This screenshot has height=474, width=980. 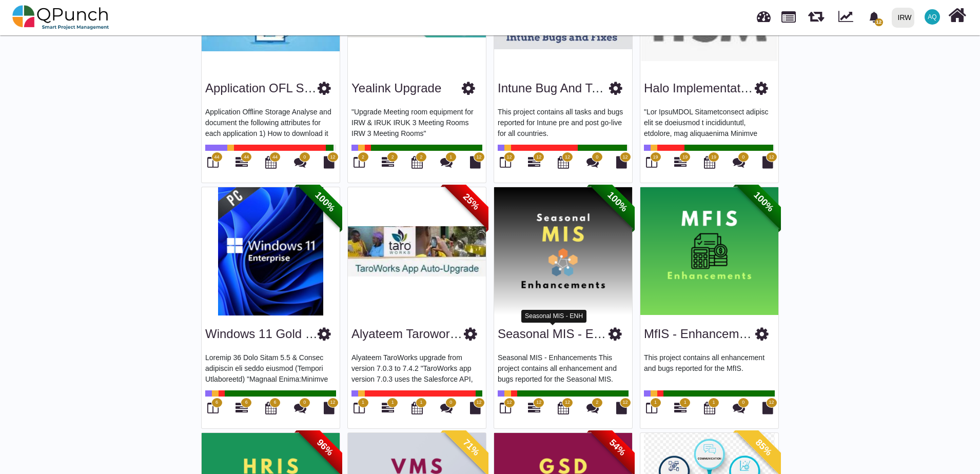 What do you see at coordinates (534, 410) in the screenshot?
I see `a: 12` at bounding box center [534, 410].